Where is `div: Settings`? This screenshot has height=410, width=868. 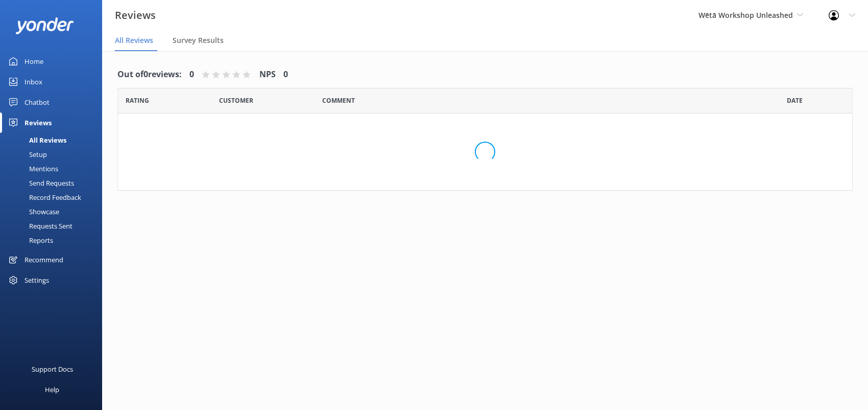 div: Settings is located at coordinates (37, 280).